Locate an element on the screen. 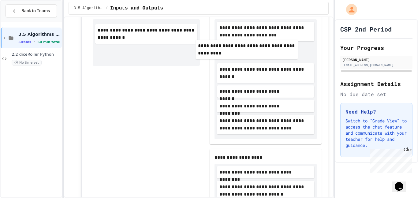 This screenshot has height=198, width=418. p: Switch to "Grade View" to access the chat feature and communicate with your teacher for help and ... is located at coordinates (377, 133).